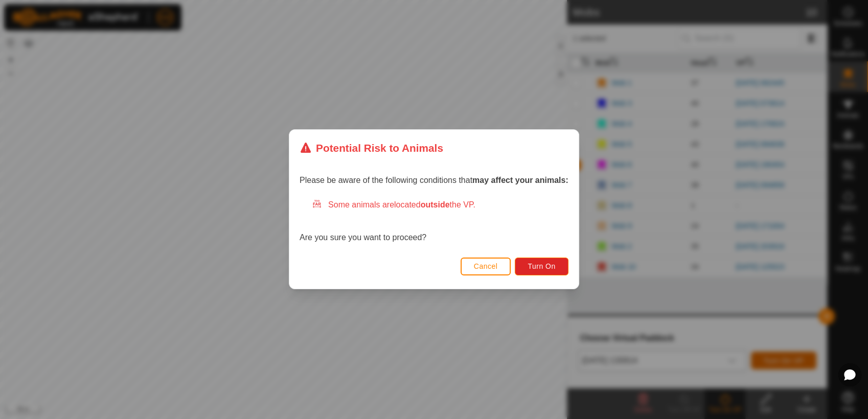  What do you see at coordinates (485, 266) in the screenshot?
I see `button: Cancel` at bounding box center [485, 266].